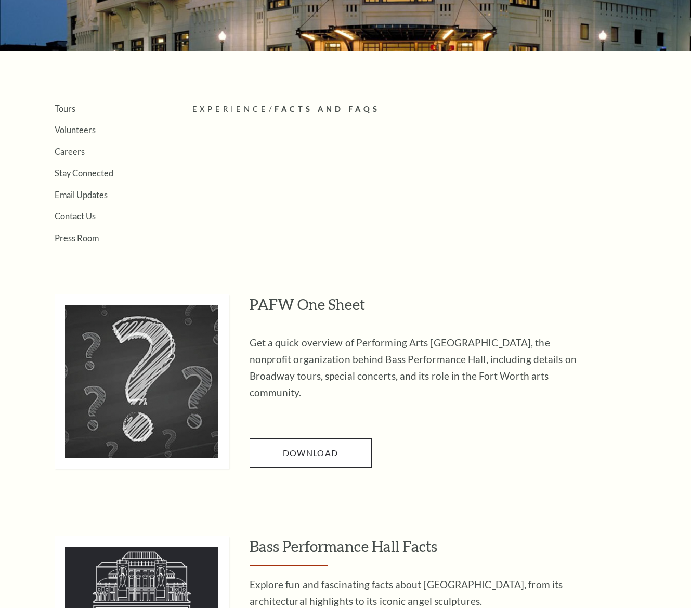 The height and width of the screenshot is (608, 691). Describe the element at coordinates (81, 194) in the screenshot. I see `a: Email Updates` at that location.